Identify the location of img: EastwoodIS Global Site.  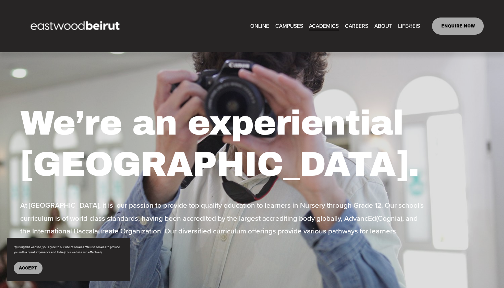
(76, 26).